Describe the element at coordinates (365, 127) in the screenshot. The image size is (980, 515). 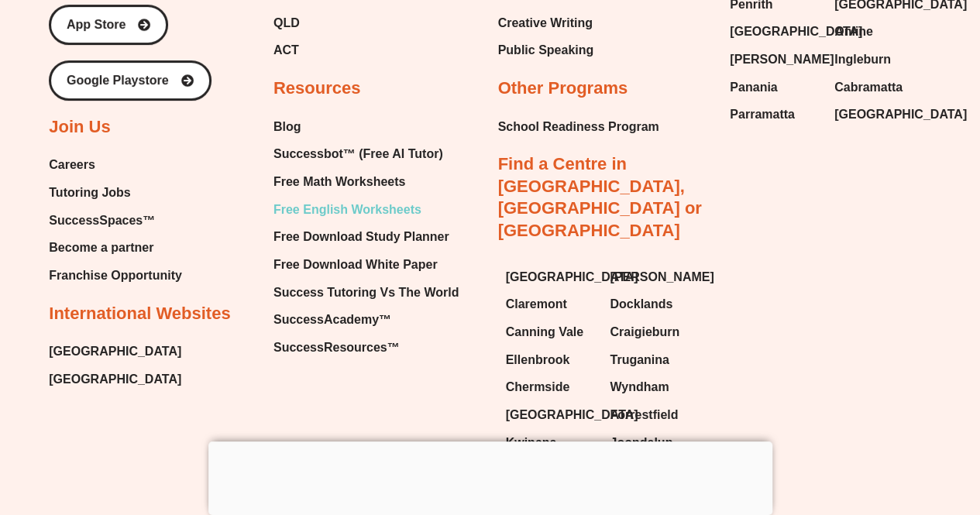
I see `a: Blog` at that location.